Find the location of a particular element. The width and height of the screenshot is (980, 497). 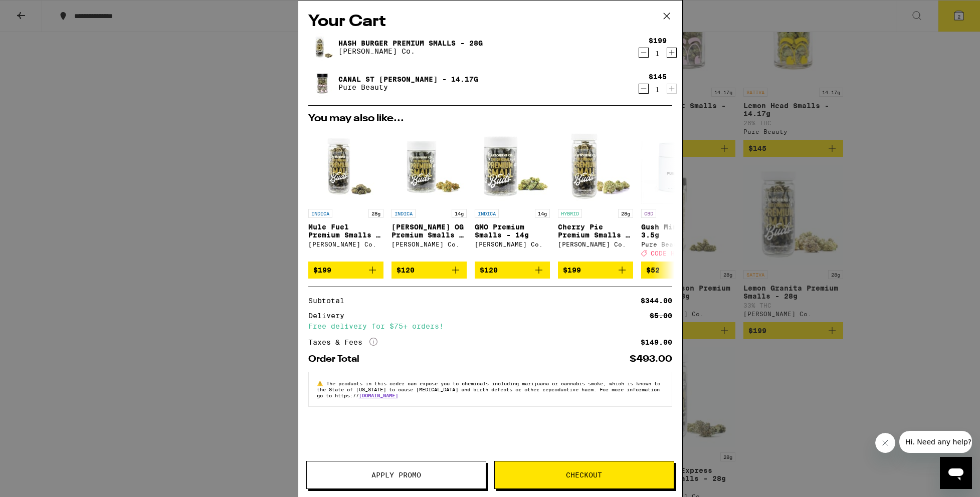

span: Checkout is located at coordinates (584, 475).